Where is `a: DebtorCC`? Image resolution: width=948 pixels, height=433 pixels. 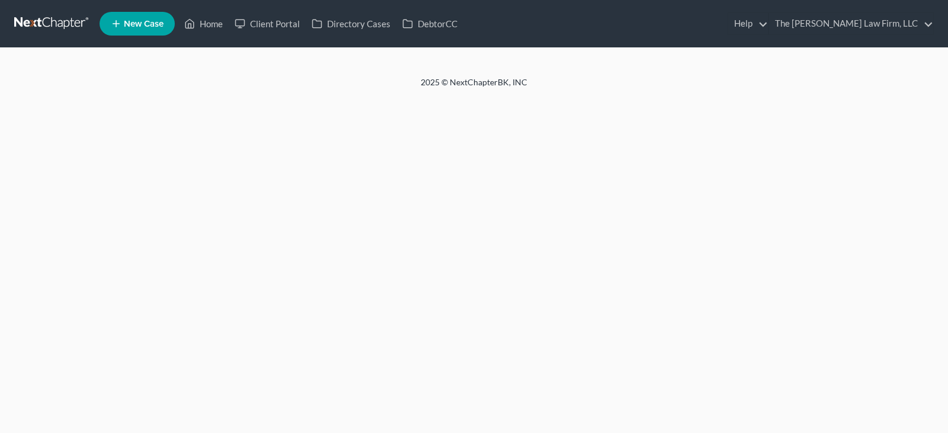
a: DebtorCC is located at coordinates (429, 24).